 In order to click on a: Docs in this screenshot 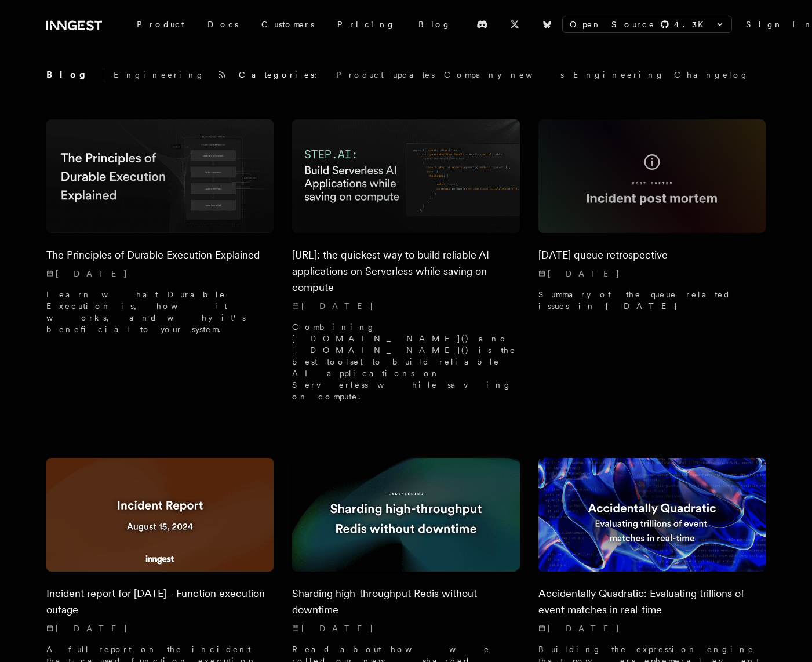, I will do `click(223, 24)`.